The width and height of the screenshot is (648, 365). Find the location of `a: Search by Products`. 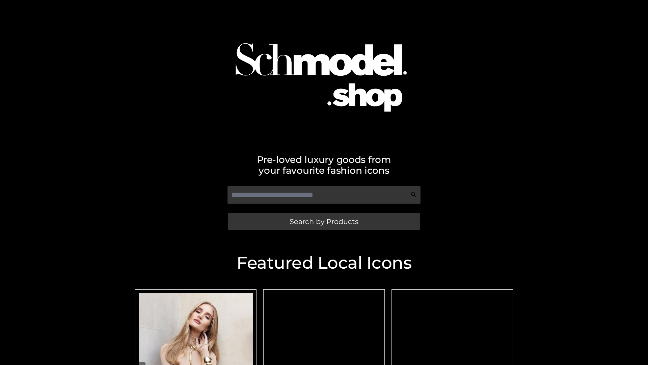

a: Search by Products is located at coordinates (324, 221).